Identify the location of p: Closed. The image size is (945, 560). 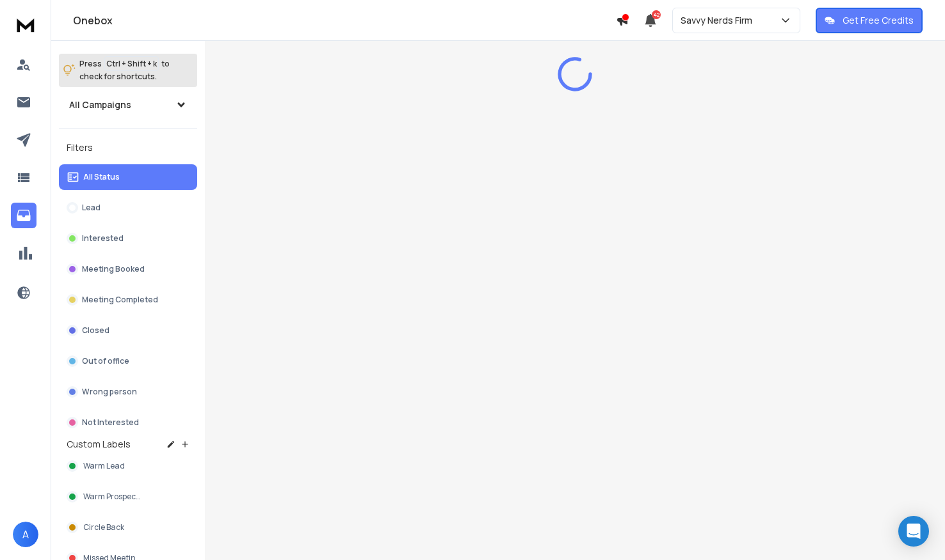
(95, 331).